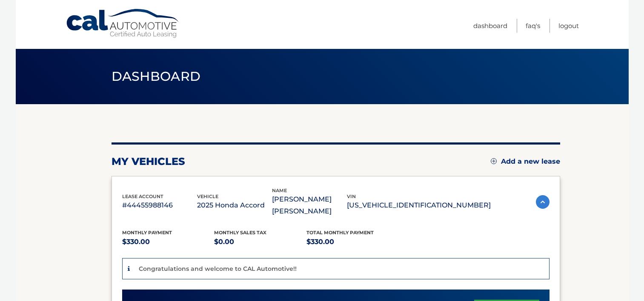 The image size is (644, 301). I want to click on span: Total Monthly Payment, so click(340, 232).